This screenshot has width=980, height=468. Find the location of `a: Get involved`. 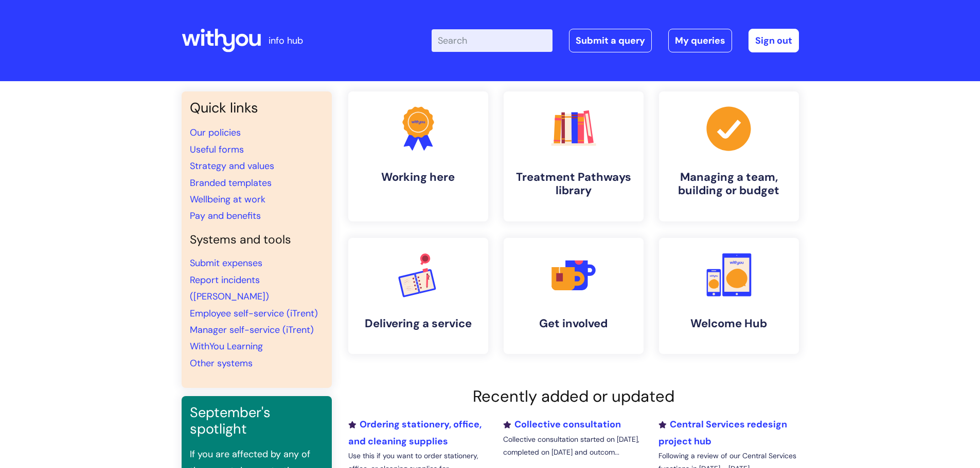

a: Get involved is located at coordinates (574, 296).